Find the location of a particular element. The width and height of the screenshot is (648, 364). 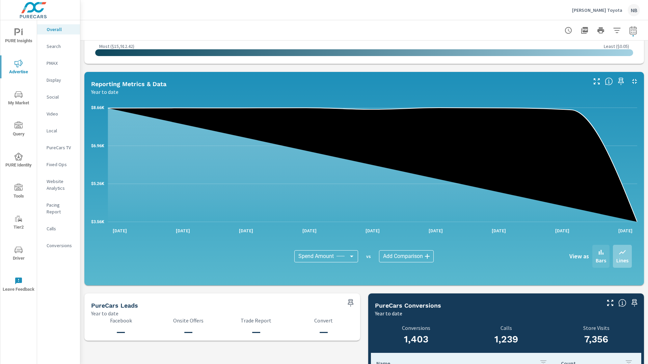

div: Social is located at coordinates (58, 97).